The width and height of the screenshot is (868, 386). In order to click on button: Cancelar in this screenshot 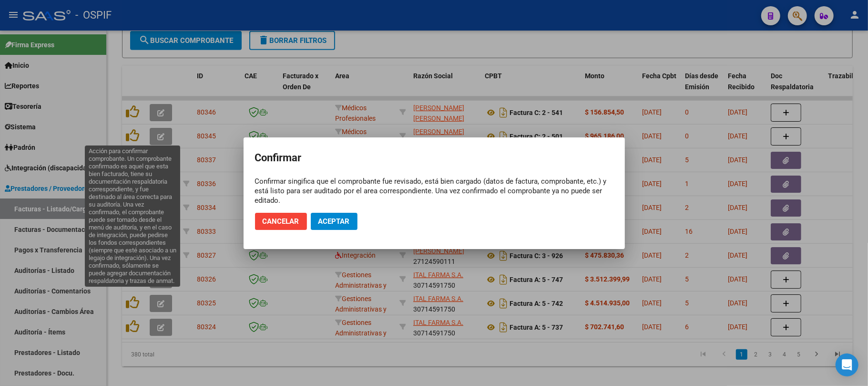, I will do `click(281, 222)`.